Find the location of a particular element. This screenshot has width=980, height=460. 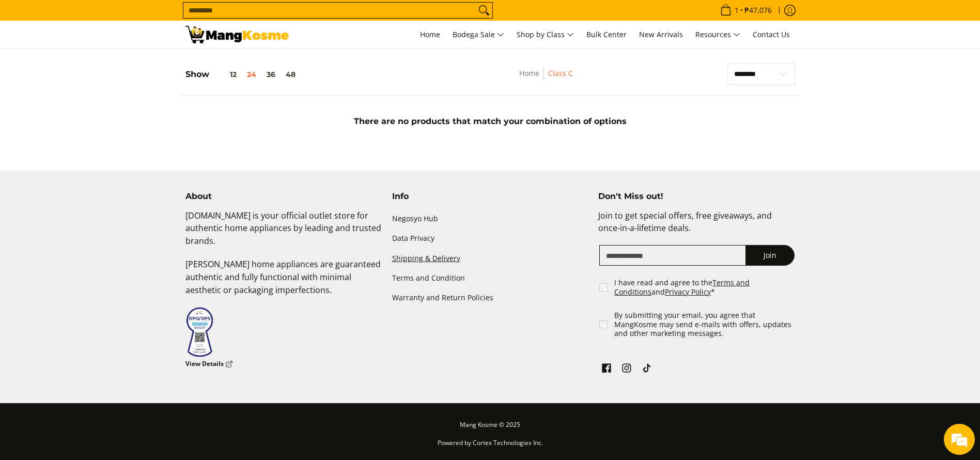

nav: Main Menu is located at coordinates (547, 35).